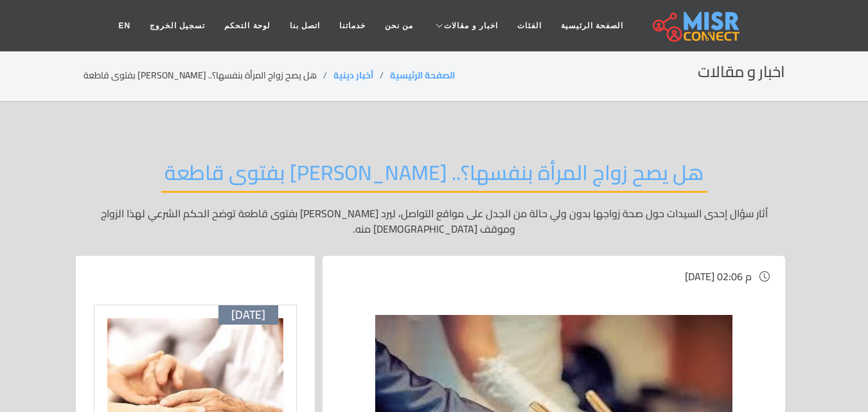  I want to click on a: لوحة التحكم, so click(247, 26).